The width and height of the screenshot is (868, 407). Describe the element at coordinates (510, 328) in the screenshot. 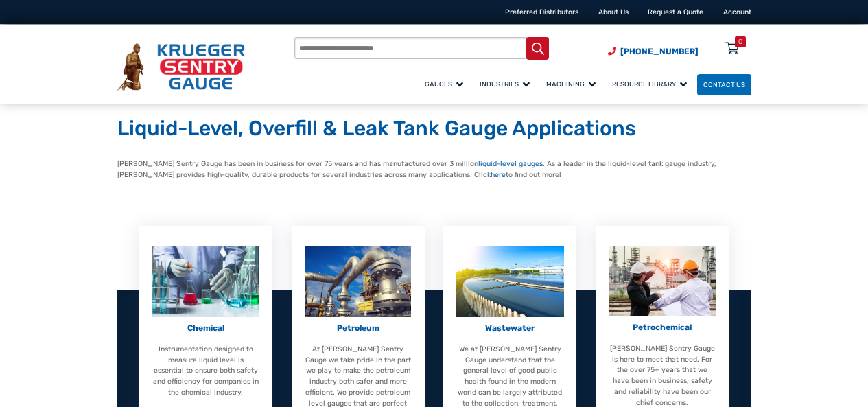

I see `p: Wastewater` at that location.